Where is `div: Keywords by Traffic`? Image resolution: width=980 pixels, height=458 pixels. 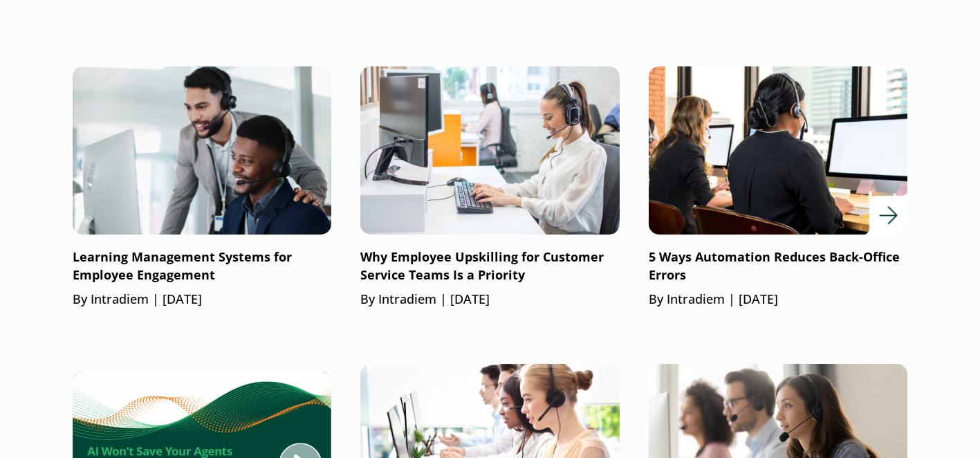 div: Keywords by Traffic is located at coordinates (193, 85).